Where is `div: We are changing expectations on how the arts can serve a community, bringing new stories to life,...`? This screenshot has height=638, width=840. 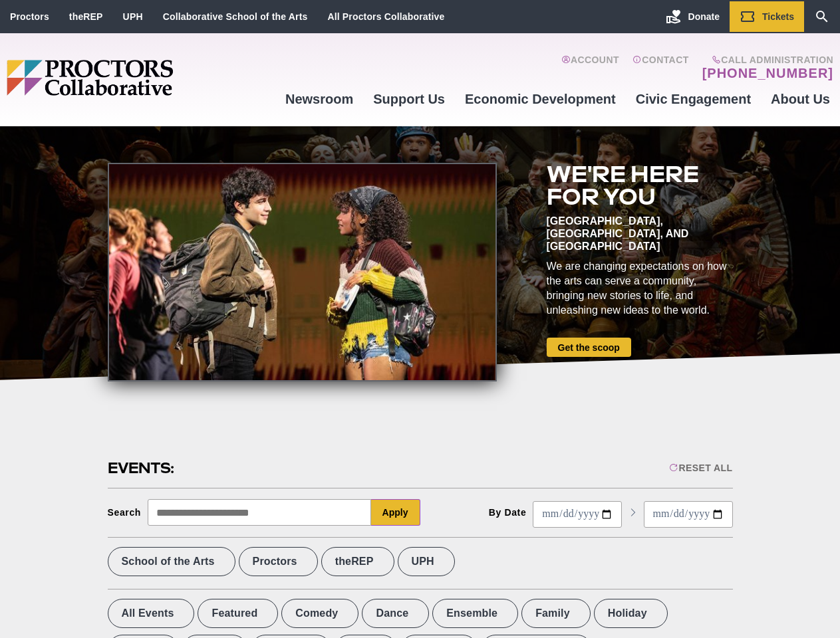 div: We are changing expectations on how the arts can serve a community, bringing new stories to life,... is located at coordinates (640, 288).